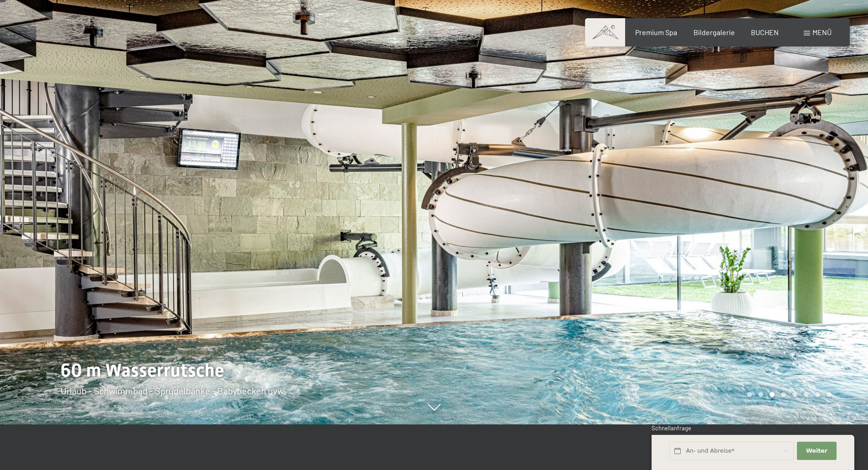 This screenshot has height=470, width=868. What do you see at coordinates (765, 32) in the screenshot?
I see `a: BUCHEN` at bounding box center [765, 32].